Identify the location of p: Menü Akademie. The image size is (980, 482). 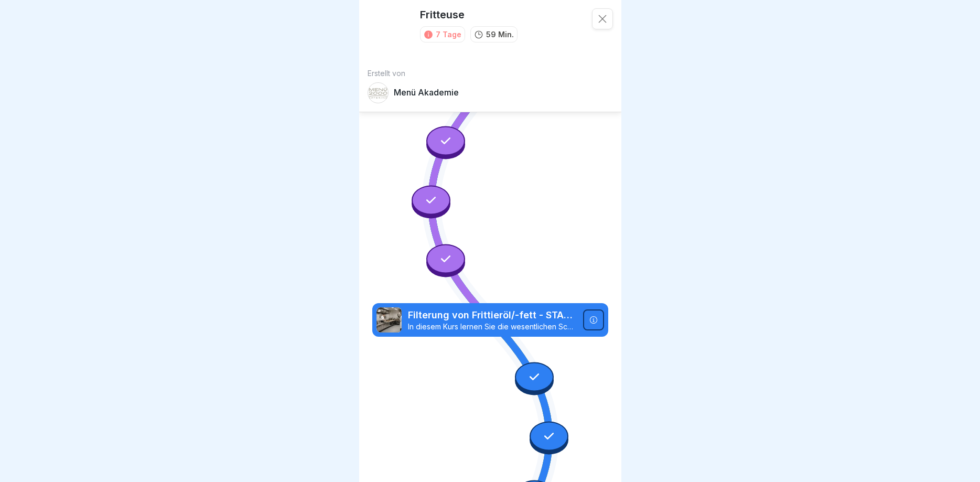
(426, 92).